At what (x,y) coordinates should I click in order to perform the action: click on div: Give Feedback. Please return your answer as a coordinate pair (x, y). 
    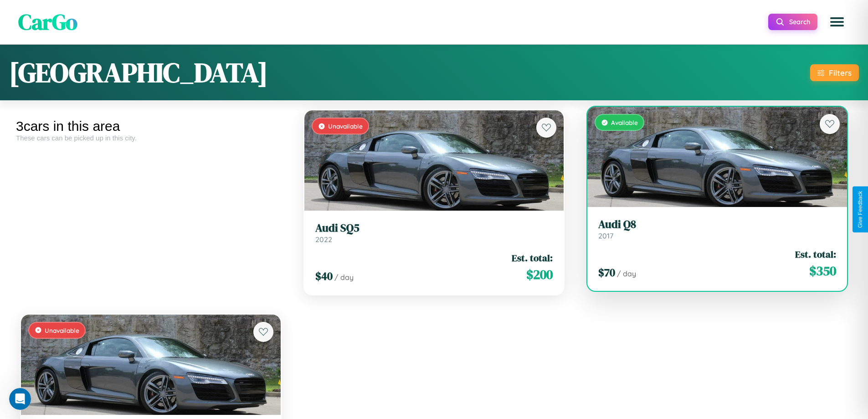
    Looking at the image, I should click on (861, 210).